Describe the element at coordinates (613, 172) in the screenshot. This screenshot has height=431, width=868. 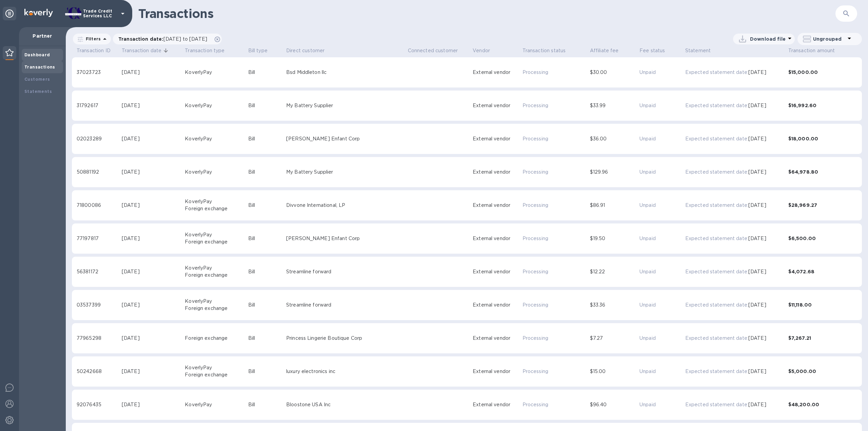
I see `div: $129.96` at that location.